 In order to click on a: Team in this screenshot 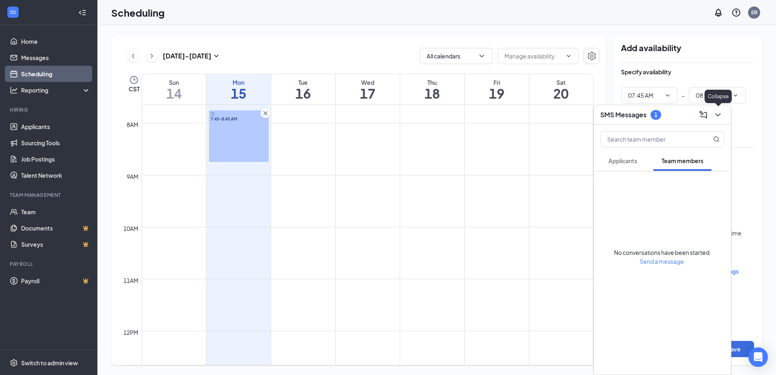, I will do `click(56, 212)`.